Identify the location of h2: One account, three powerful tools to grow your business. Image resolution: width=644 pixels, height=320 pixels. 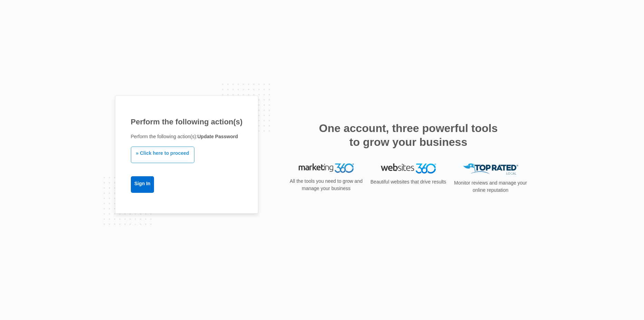
(408, 135).